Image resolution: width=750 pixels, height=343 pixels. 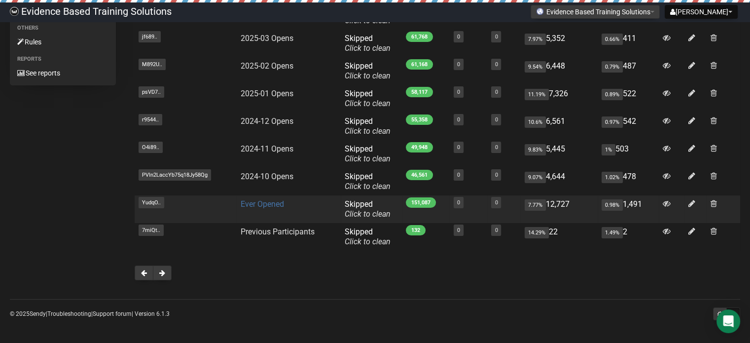 What do you see at coordinates (559, 154) in the screenshot?
I see `td: 5,445` at bounding box center [559, 154].